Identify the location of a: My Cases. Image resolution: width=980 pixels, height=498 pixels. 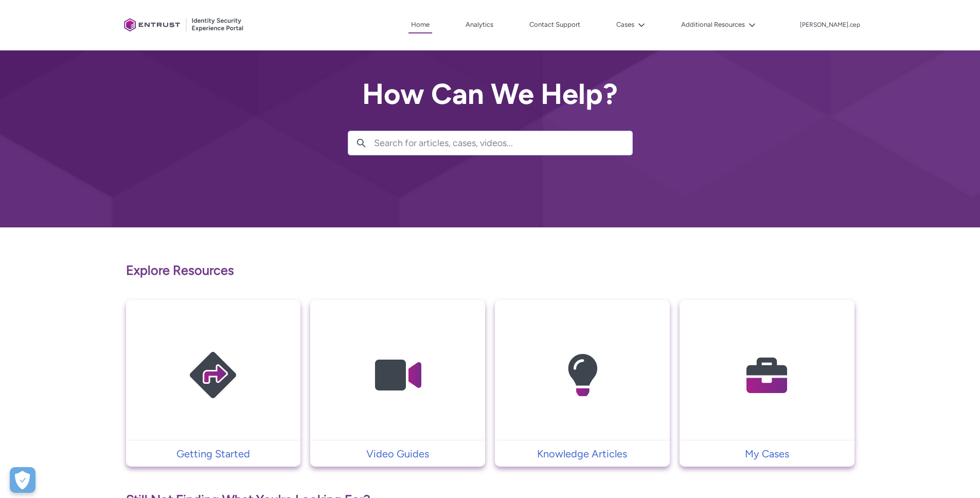
(767, 454).